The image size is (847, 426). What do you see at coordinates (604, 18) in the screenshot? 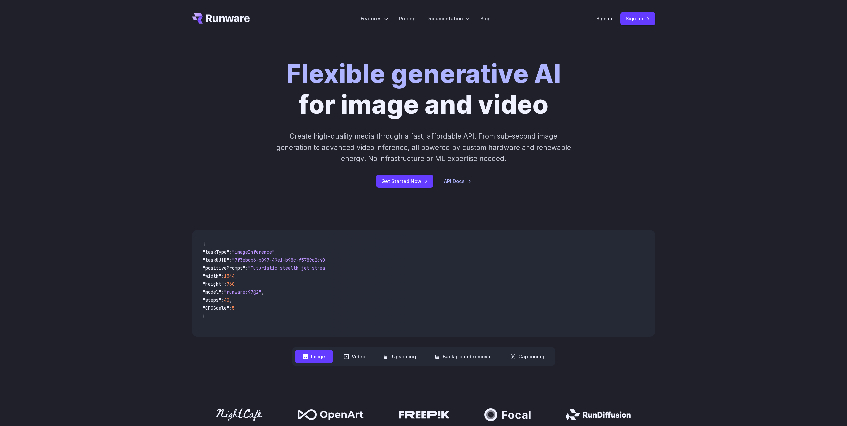
I see `a: Sign in` at bounding box center [604, 18].